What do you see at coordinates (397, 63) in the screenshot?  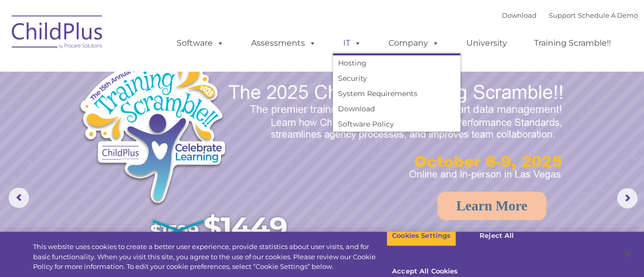 I see `a: Hosting` at bounding box center [397, 63].